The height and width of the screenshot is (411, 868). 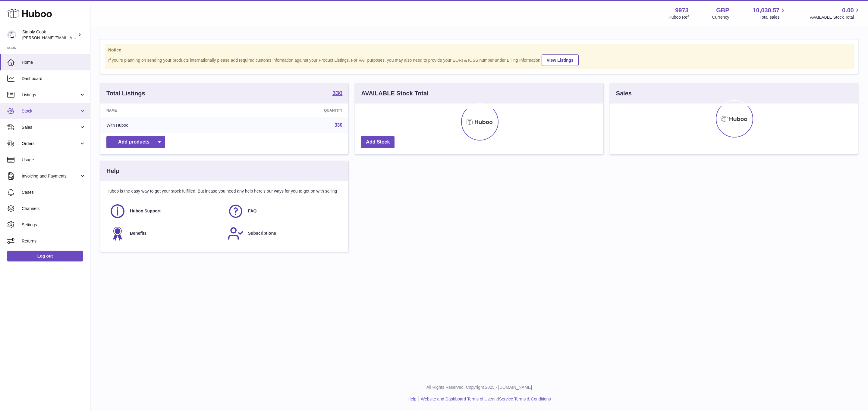 I want to click on a: Add Stock, so click(x=378, y=142).